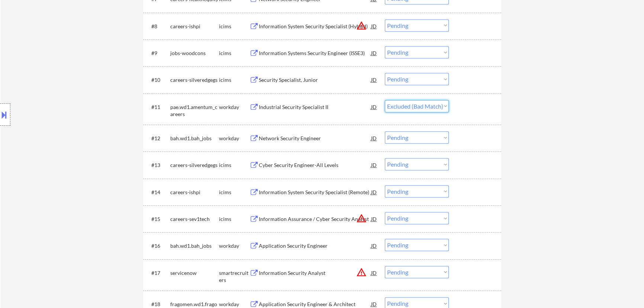 The height and width of the screenshot is (308, 644). Describe the element at coordinates (157, 193) in the screenshot. I see `div: #14` at that location.